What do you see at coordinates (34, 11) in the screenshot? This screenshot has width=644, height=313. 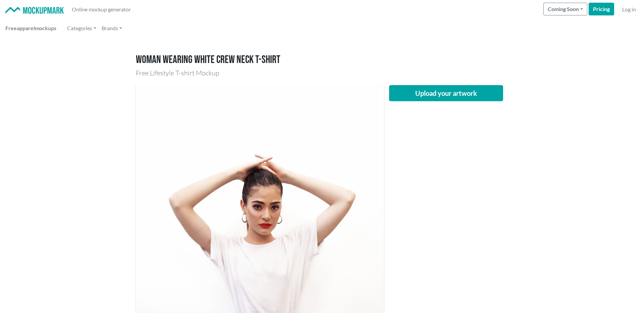 I see `img: Mockup Mark` at bounding box center [34, 11].